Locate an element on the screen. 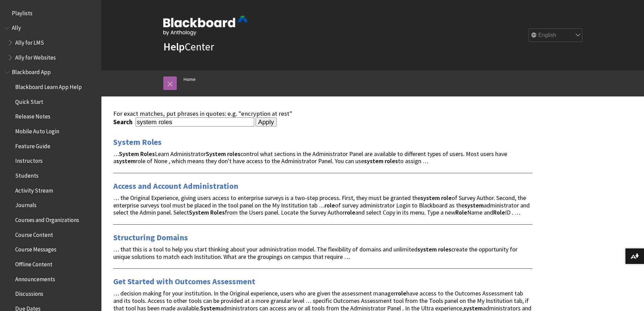  span: Instructors is located at coordinates (29, 160).